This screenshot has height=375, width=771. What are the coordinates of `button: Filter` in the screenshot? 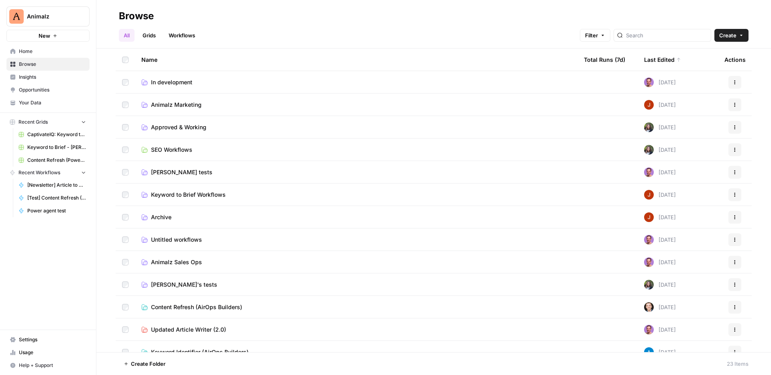 It's located at (595, 35).